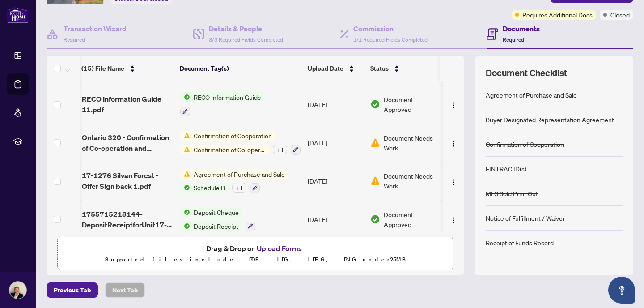 Image resolution: width=644 pixels, height=308 pixels. I want to click on button: Next Tab, so click(125, 290).